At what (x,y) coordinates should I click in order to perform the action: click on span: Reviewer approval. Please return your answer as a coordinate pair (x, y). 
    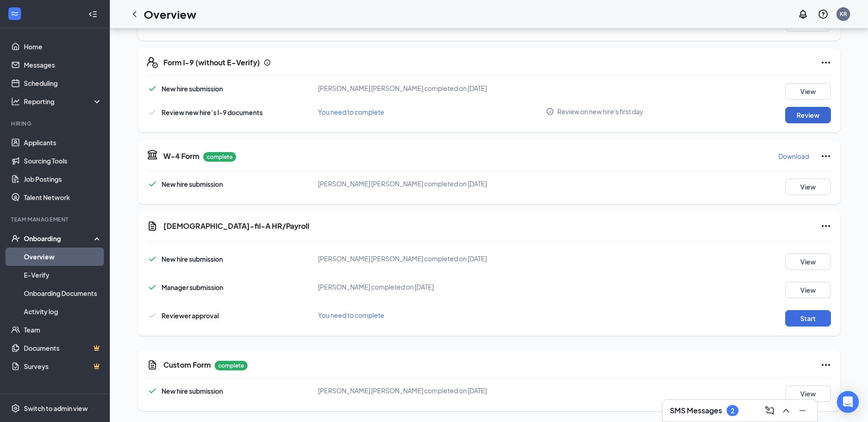
    Looking at the image, I should click on (190, 316).